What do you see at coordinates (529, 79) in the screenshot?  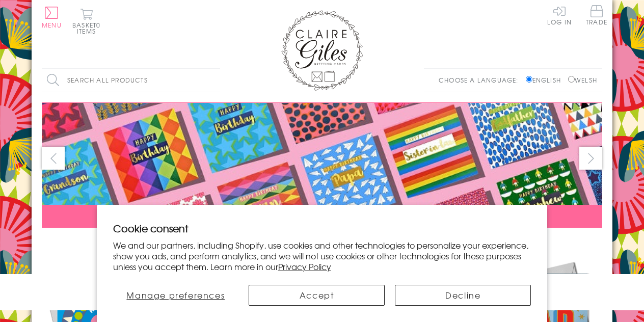 I see `input: English` at bounding box center [529, 79].